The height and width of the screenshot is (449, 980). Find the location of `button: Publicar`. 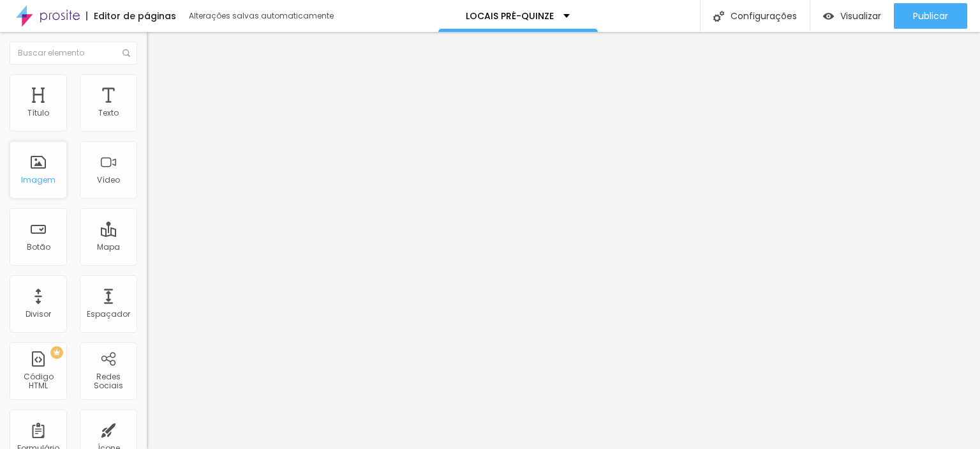

button: Publicar is located at coordinates (930, 16).